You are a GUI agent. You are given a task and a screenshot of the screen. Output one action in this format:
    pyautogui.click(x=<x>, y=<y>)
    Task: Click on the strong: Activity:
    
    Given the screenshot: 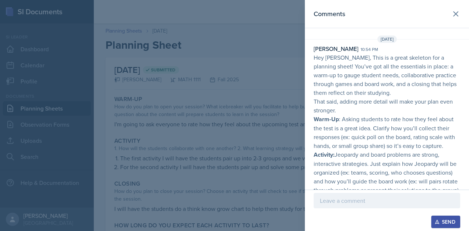 What is the action you would take?
    pyautogui.click(x=324, y=155)
    